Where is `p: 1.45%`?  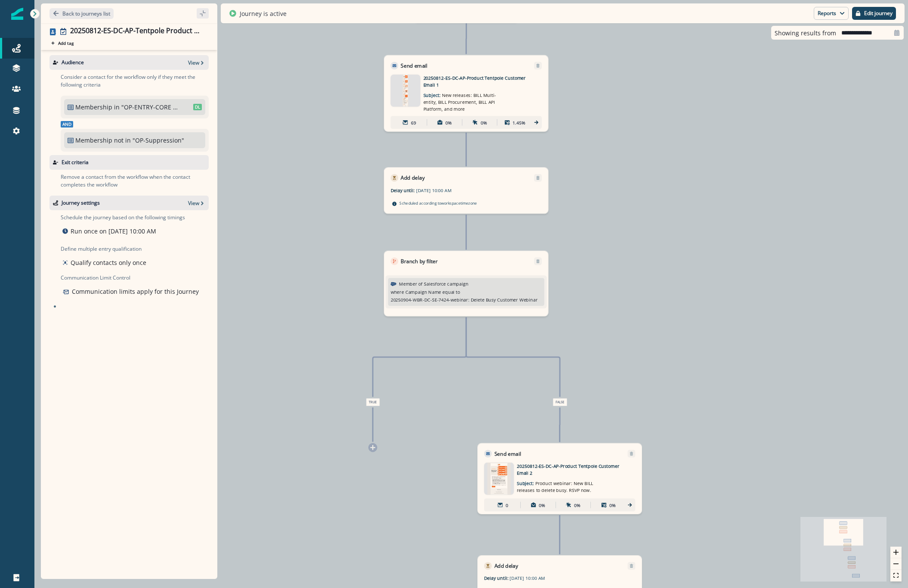
p: 1.45% is located at coordinates (519, 122).